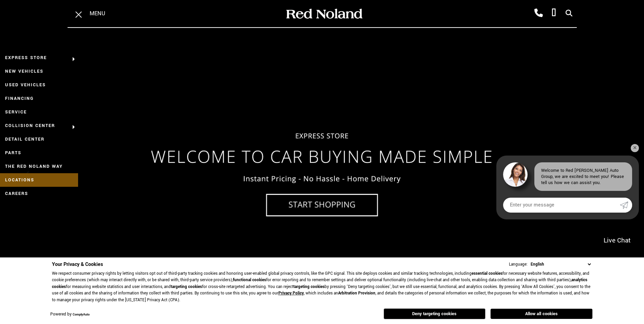 The image size is (644, 324). I want to click on select: Language Select, so click(560, 265).